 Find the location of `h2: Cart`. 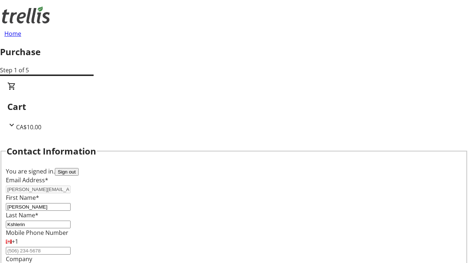

h2: Cart is located at coordinates (234, 107).